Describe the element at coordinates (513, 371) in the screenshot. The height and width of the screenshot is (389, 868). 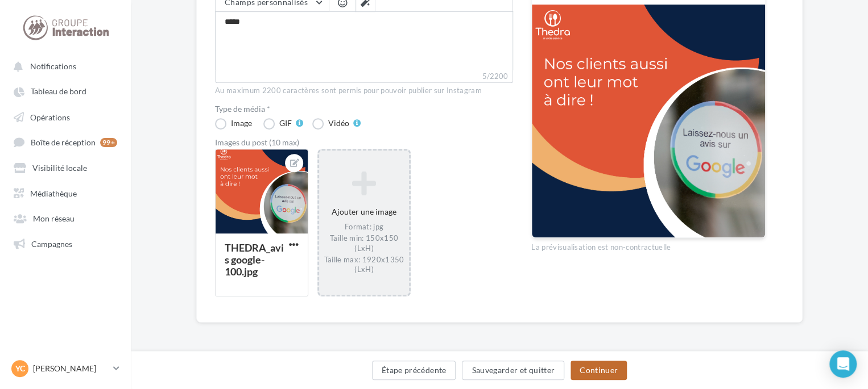
I see `button: Sauvegarder et quitter` at that location.